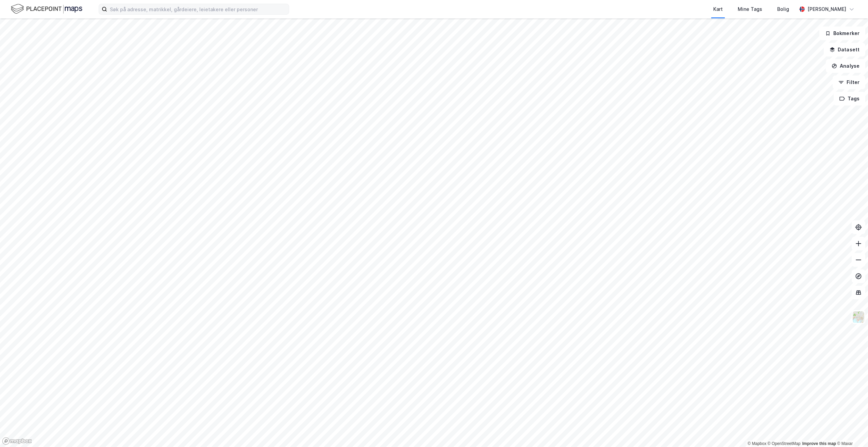 The height and width of the screenshot is (447, 868). Describe the element at coordinates (750, 9) in the screenshot. I see `div: Mine Tags` at that location.